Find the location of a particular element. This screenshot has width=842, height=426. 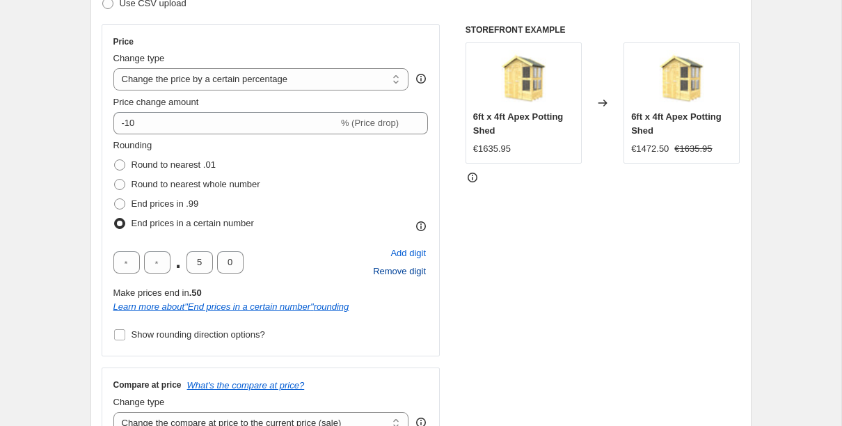

button: Remove placeholder is located at coordinates (400, 272).